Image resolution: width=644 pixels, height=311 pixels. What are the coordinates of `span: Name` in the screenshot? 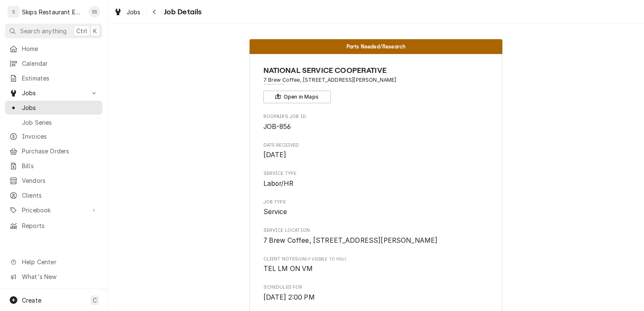 It's located at (376, 70).